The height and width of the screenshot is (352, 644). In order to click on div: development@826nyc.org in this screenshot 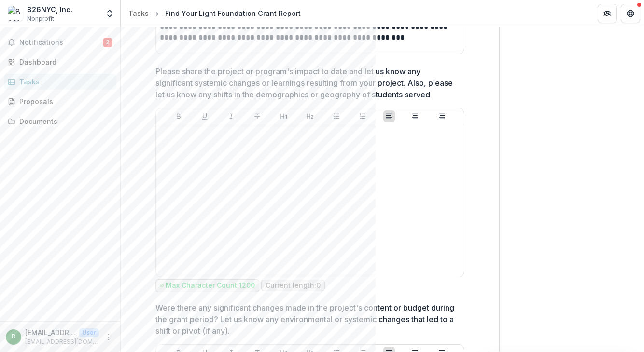, I will do `click(13, 337)`.